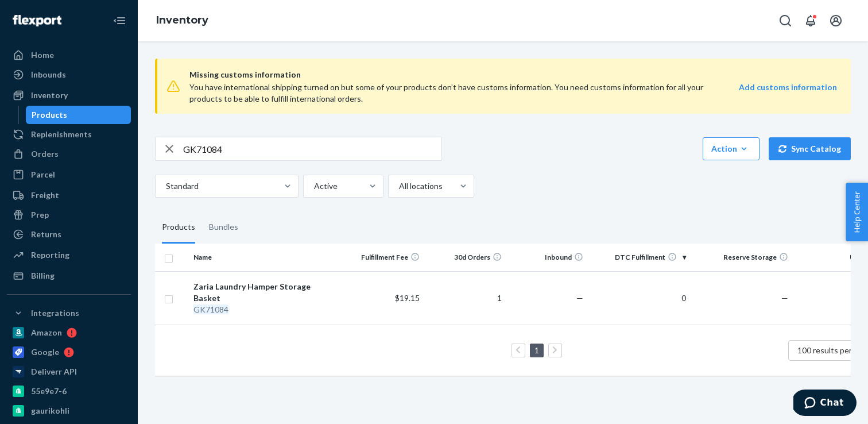 This screenshot has height=424, width=868. I want to click on div: Zaria Laundry Hamper Storage Basket, so click(265, 292).